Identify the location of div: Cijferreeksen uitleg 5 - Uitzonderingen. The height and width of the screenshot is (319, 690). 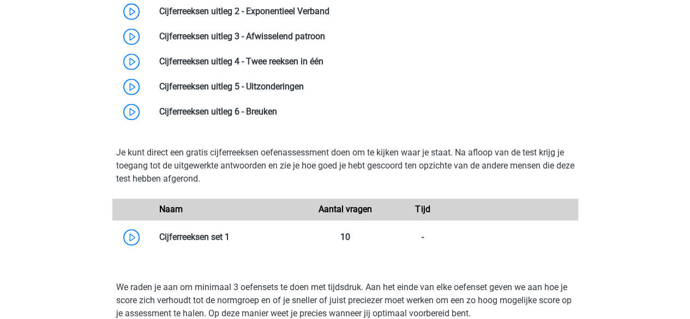
(365, 87).